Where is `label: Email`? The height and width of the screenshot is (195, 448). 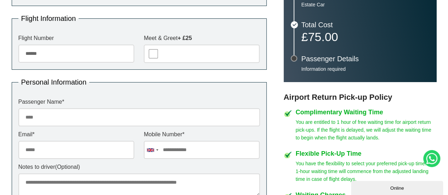
label: Email is located at coordinates (76, 135).